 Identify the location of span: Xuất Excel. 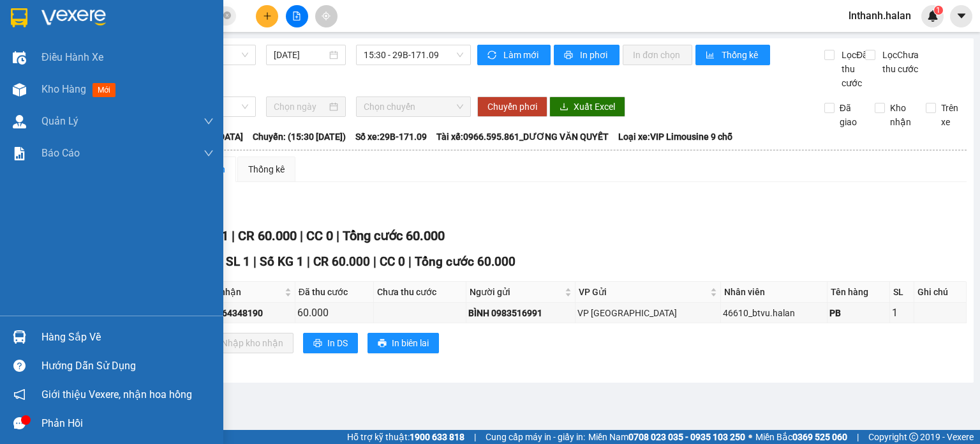
(593, 107).